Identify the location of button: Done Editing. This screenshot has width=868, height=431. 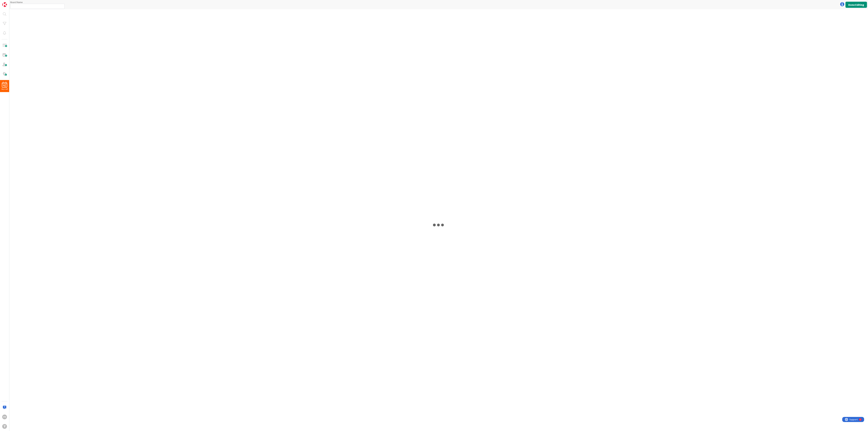
(856, 4).